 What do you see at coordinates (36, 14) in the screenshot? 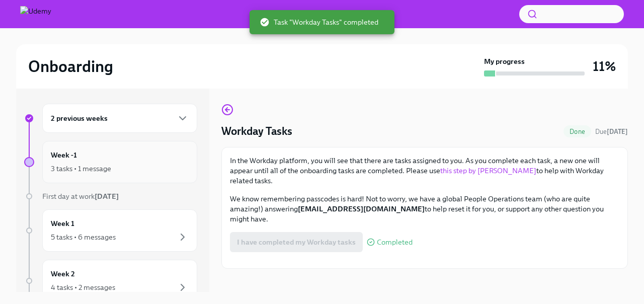
I see `img: Udemy` at bounding box center [36, 14].